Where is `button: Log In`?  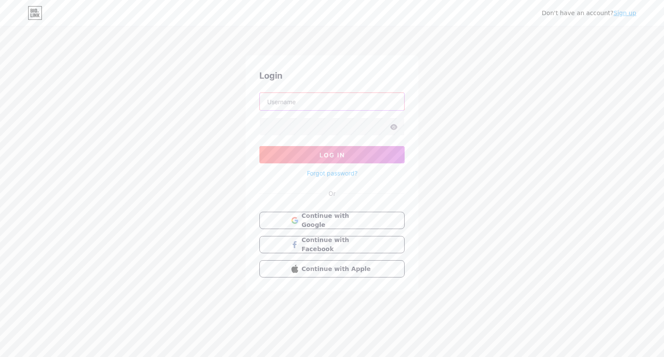
button: Log In is located at coordinates (332, 155).